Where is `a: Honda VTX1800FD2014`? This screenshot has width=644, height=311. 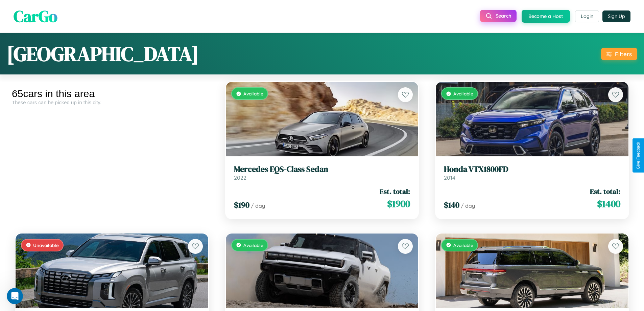 a: Honda VTX1800FD2014 is located at coordinates (532, 172).